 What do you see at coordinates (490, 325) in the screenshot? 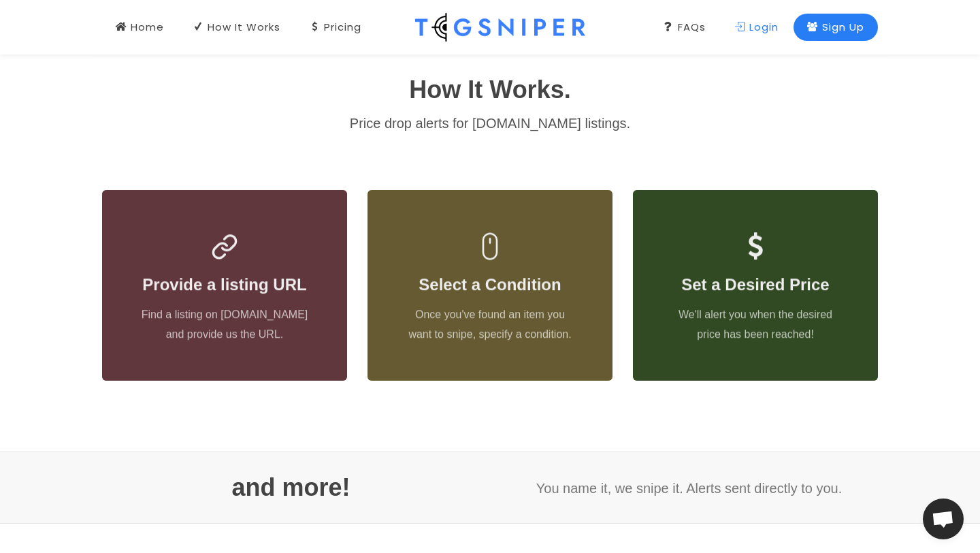
I see `p: Once you've found an item you want to snipe, specify a condition.` at bounding box center [490, 325].